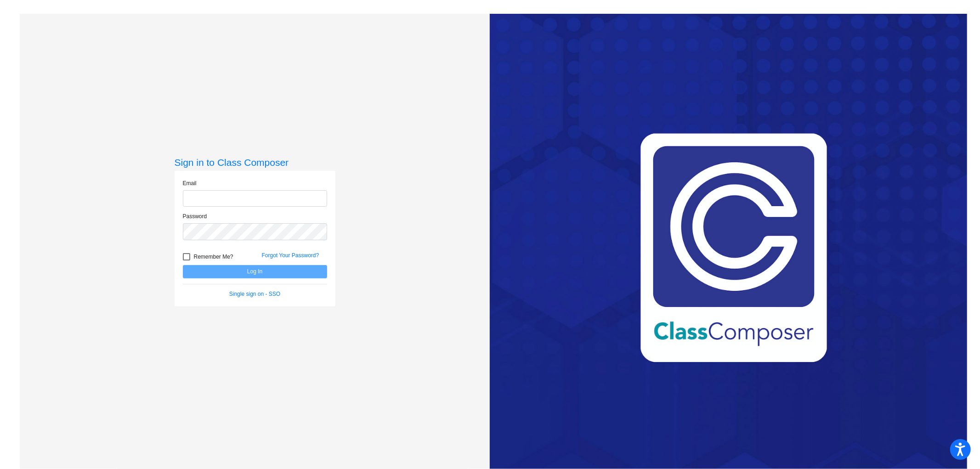 The image size is (980, 469). What do you see at coordinates (214, 257) in the screenshot?
I see `span: Remember Me?` at bounding box center [214, 257].